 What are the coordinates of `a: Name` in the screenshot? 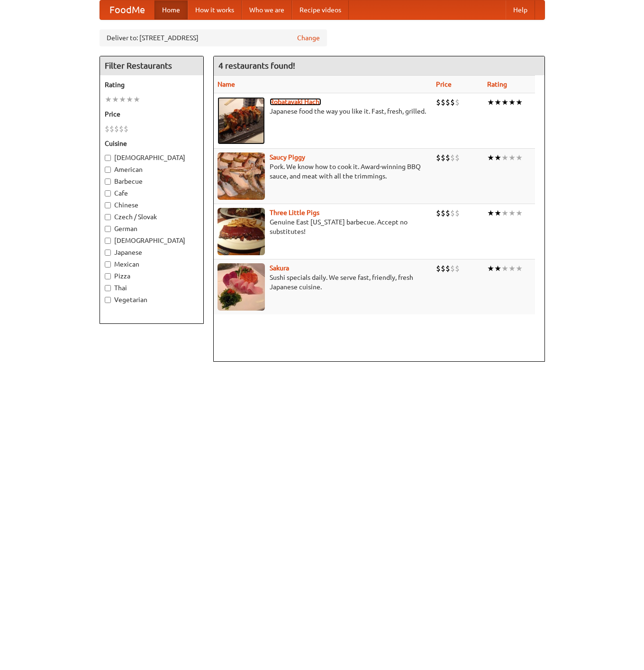 It's located at (226, 84).